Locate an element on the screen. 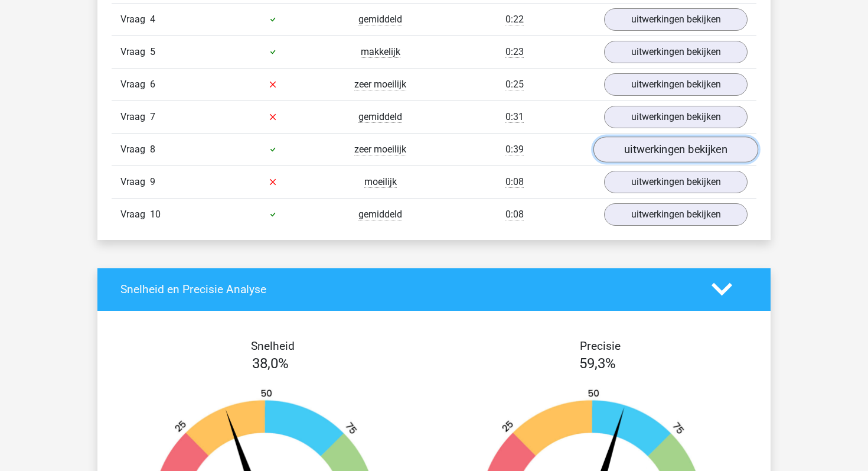 This screenshot has height=471, width=868. span: 0:25 is located at coordinates (514, 84).